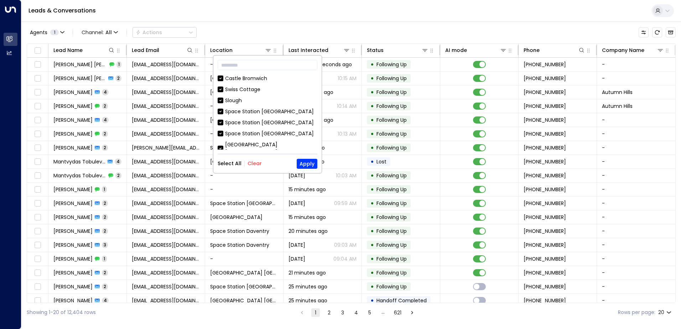  Describe the element at coordinates (545, 120) in the screenshot. I see `span: +447706008667` at that location.